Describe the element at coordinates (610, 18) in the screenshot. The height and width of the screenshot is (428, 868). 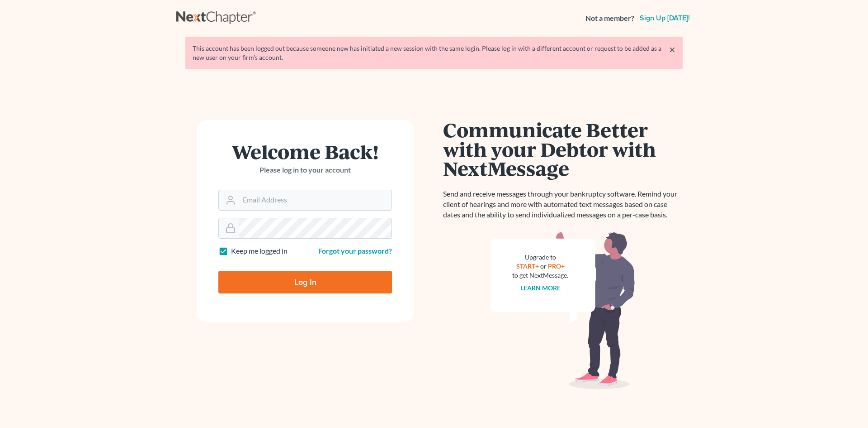
I see `strong: Not a member?` at that location.